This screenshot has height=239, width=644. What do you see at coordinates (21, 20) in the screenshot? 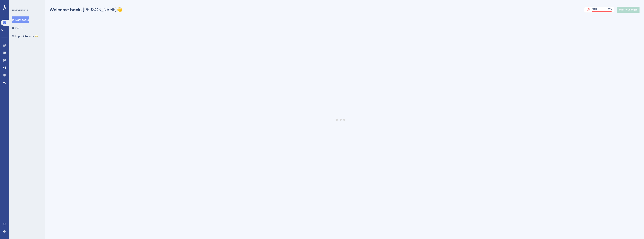
I see `button: Dashboard` at bounding box center [21, 20].